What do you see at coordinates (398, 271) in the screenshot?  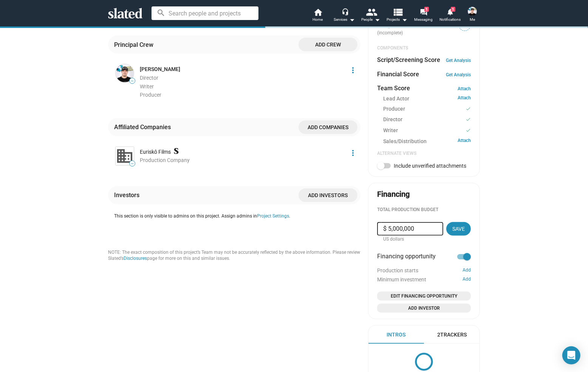 I see `span: Production starts` at bounding box center [398, 271].